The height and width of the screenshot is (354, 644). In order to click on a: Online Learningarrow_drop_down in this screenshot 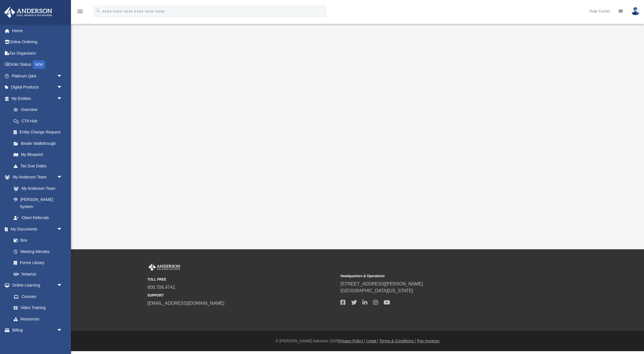, I will do `click(36, 285)`.